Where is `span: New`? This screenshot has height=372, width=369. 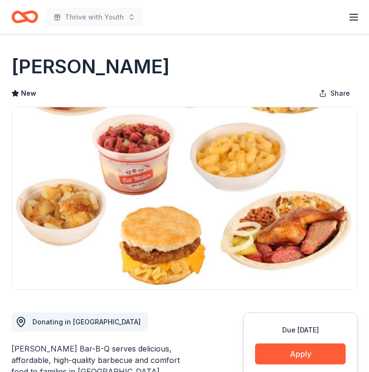
span: New is located at coordinates (29, 93).